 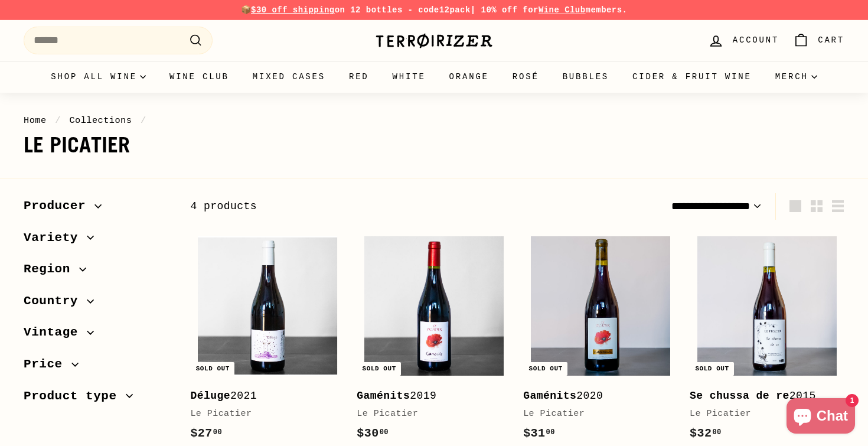 I want to click on nav: breadcrumbs, so click(x=434, y=121).